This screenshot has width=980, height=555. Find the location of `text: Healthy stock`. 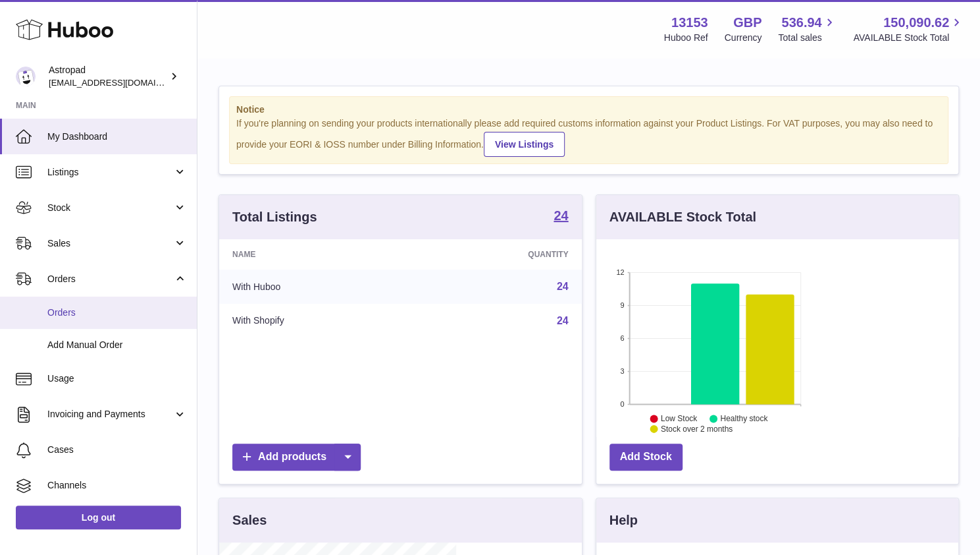

text: Healthy stock is located at coordinates (744, 418).